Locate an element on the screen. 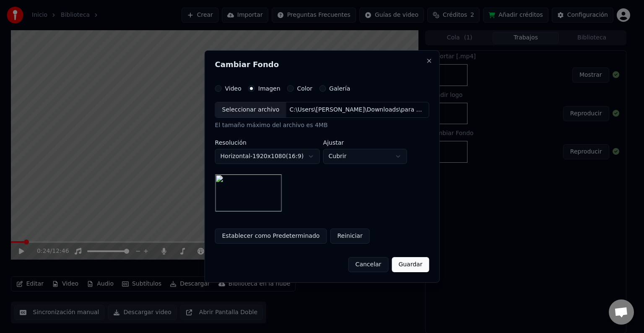 The width and height of the screenshot is (644, 333). label: Imagen is located at coordinates (269, 88).